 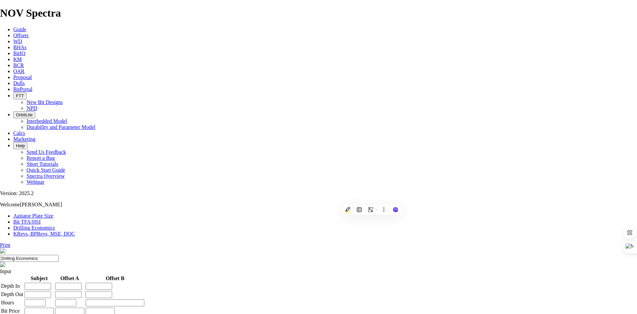 What do you see at coordinates (20, 145) in the screenshot?
I see `span: Help` at bounding box center [20, 145].